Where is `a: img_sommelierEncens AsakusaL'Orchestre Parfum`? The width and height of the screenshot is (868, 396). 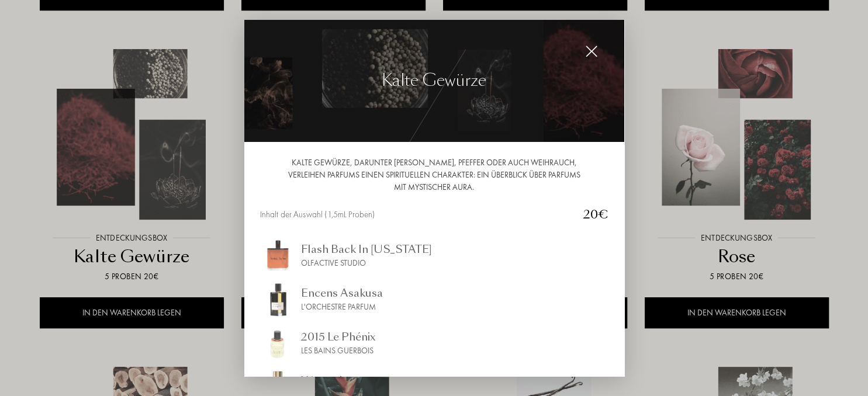 a: img_sommelierEncens AsakusaL'Orchestre Parfum is located at coordinates (434, 299).